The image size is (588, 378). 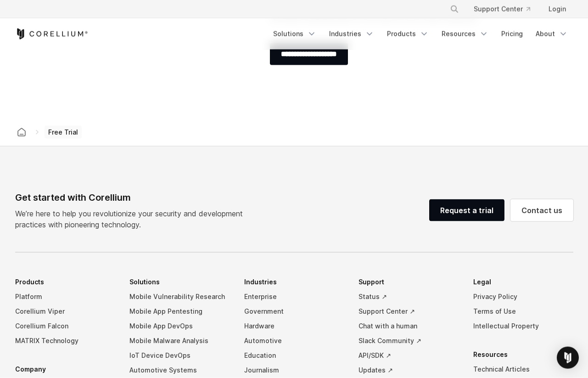 I want to click on a: Mobile App DevOps, so click(x=180, y=326).